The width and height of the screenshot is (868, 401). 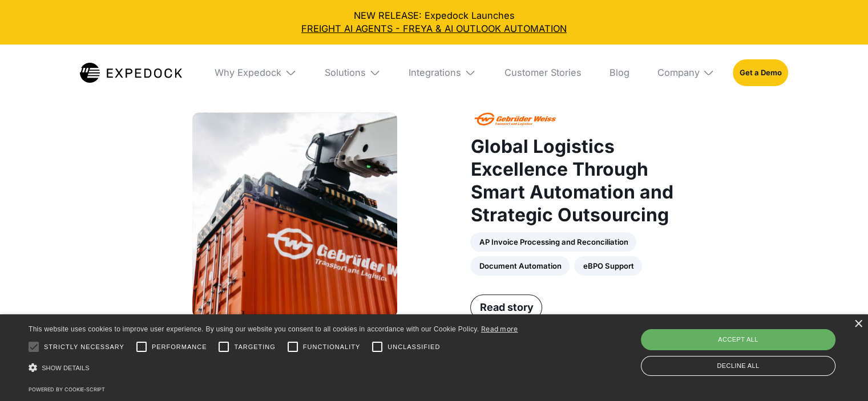 What do you see at coordinates (738, 366) in the screenshot?
I see `div: Decline all` at bounding box center [738, 366].